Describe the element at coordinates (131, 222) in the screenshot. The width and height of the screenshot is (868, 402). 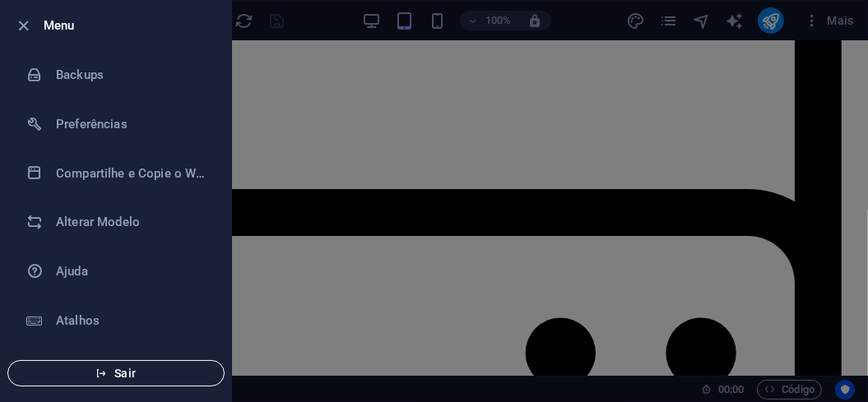
I see `h6: Alterar Modelo` at that location.